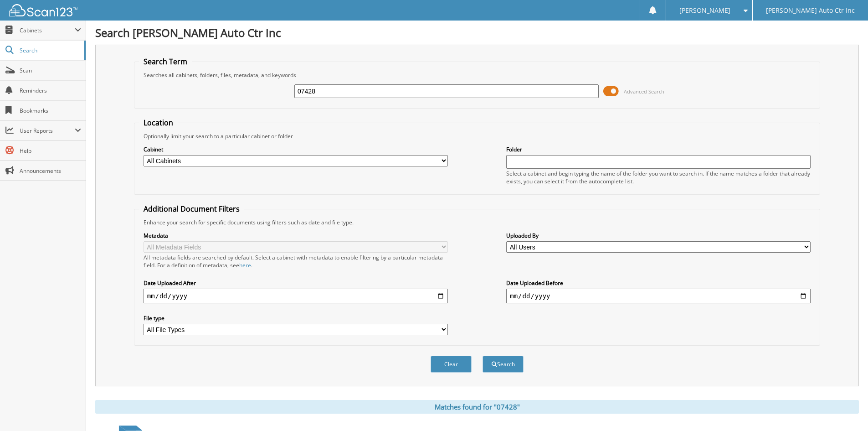 This screenshot has height=431, width=868. Describe the element at coordinates (165, 62) in the screenshot. I see `legend: Search Term` at that location.